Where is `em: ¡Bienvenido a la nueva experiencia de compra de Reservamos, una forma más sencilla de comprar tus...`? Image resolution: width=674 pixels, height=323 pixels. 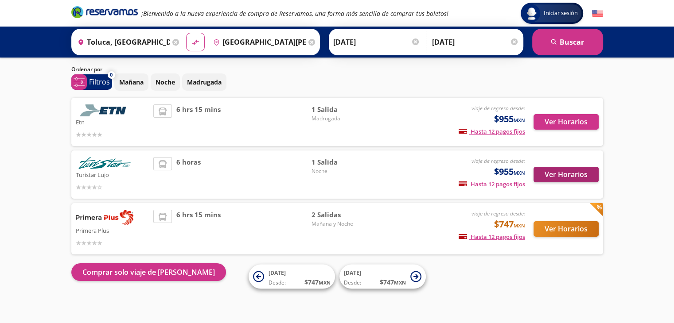 em: ¡Bienvenido a la nueva experiencia de compra de Reservamos, una forma más sencilla de comprar tus... is located at coordinates (295, 13).